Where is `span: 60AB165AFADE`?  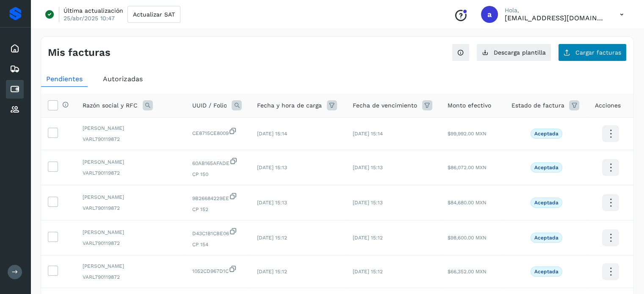
span: 60AB165AFADE is located at coordinates (217, 162).